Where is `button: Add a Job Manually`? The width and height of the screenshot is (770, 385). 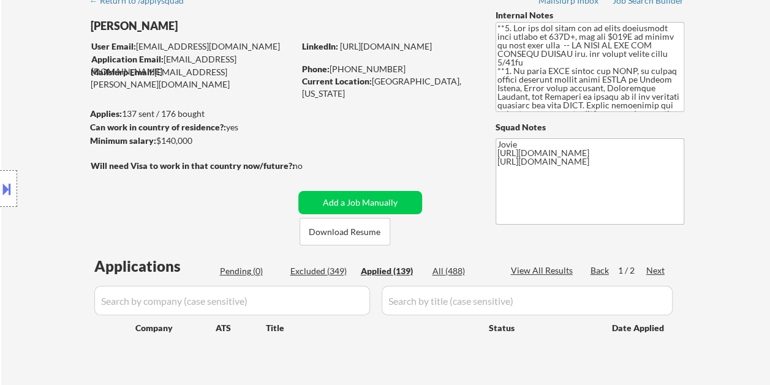
button: Add a Job Manually is located at coordinates (360, 203).